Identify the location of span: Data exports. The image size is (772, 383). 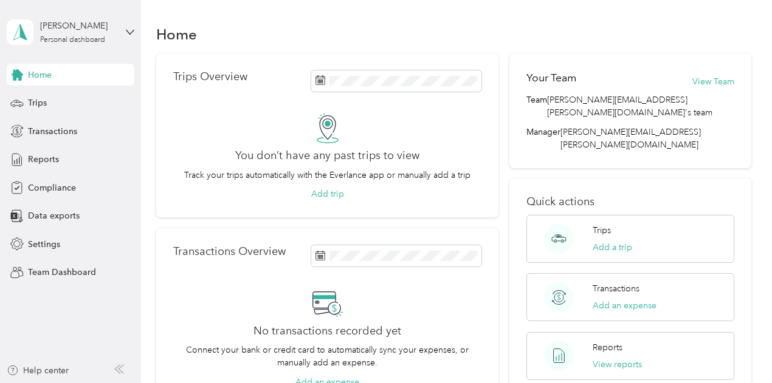
(53, 216).